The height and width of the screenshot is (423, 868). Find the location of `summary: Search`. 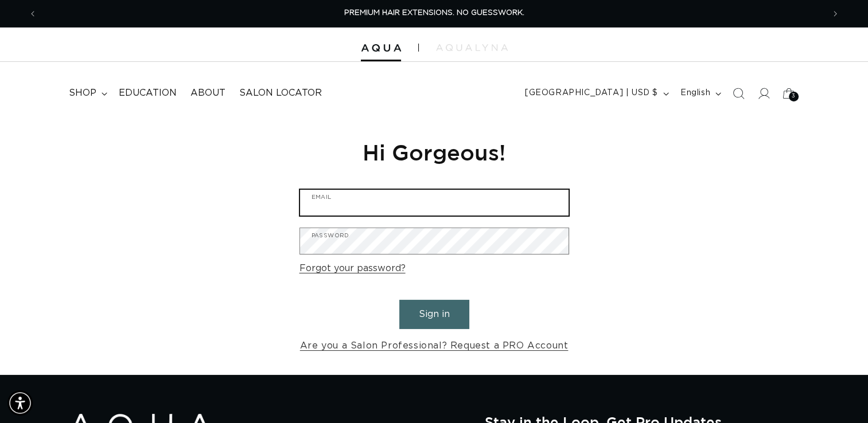

summary: Search is located at coordinates (738, 93).